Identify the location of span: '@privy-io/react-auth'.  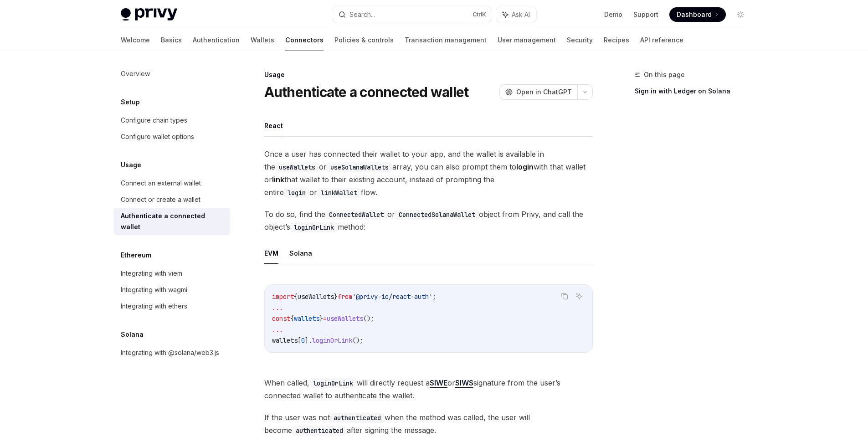
(392, 297).